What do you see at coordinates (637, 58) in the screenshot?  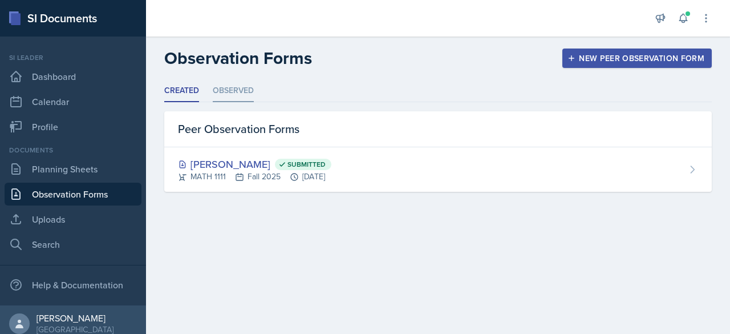 I see `button: New Peer Observation Form` at bounding box center [637, 58].